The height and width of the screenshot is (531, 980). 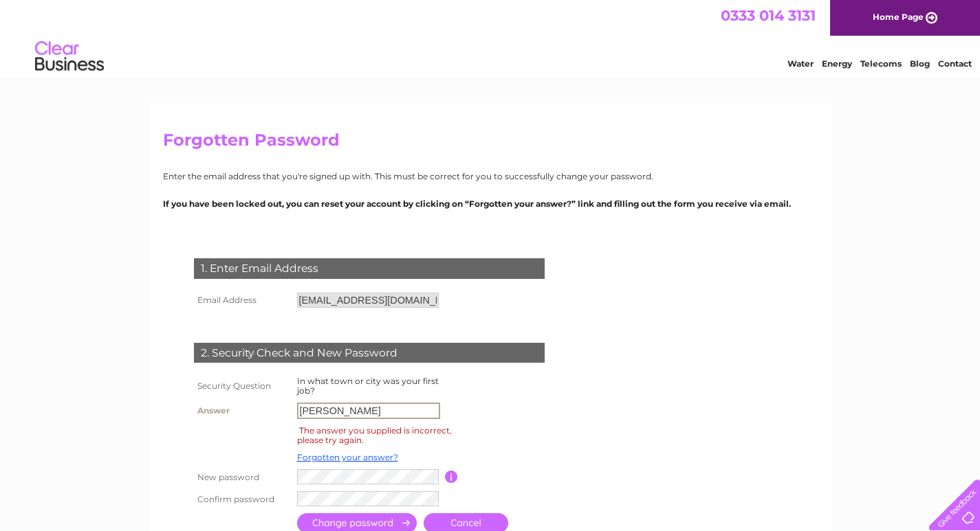 What do you see at coordinates (491, 176) in the screenshot?
I see `p: Enter the email address that you're signed up with. This must be correct for you to successfully ...` at bounding box center [491, 176].